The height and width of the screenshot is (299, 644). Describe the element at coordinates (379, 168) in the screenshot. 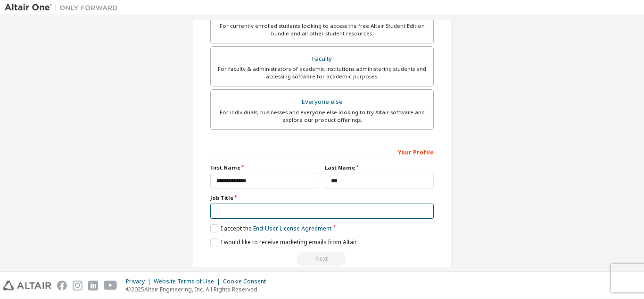

I see `label: Last Name` at that location.